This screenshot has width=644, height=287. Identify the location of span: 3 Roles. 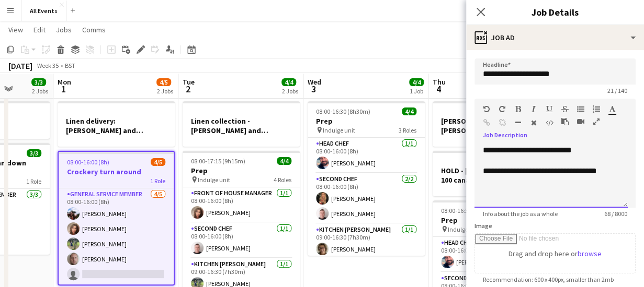
(408, 130).